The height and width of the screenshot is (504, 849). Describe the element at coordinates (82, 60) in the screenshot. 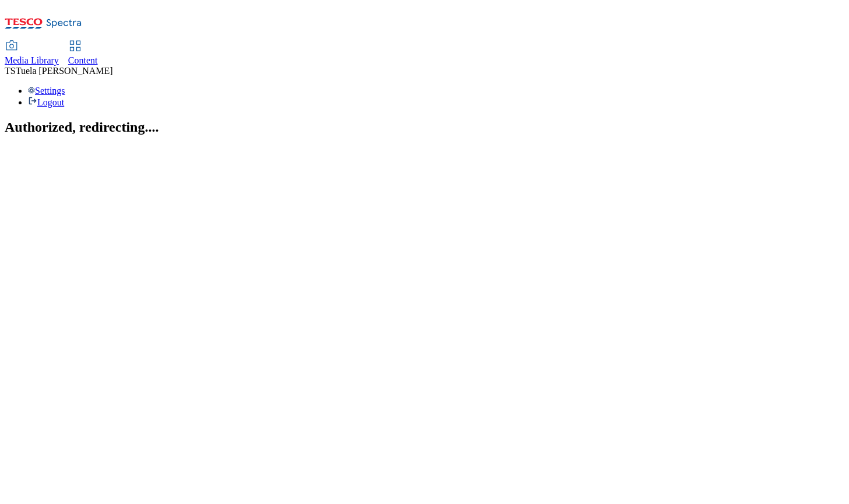

I see `span: Content` at that location.